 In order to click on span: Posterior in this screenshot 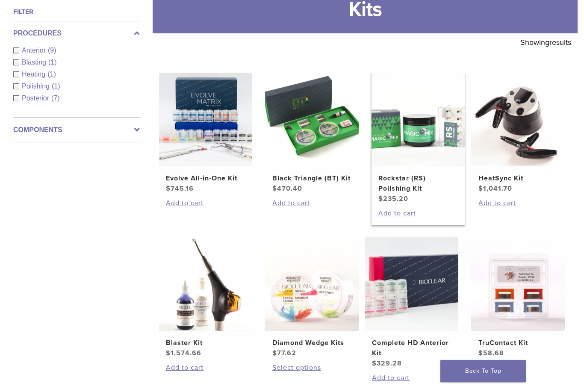, I will do `click(36, 98)`.